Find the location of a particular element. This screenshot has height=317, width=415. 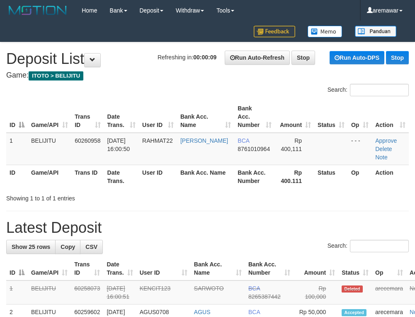

td: Rp 100,000 is located at coordinates (316, 292).